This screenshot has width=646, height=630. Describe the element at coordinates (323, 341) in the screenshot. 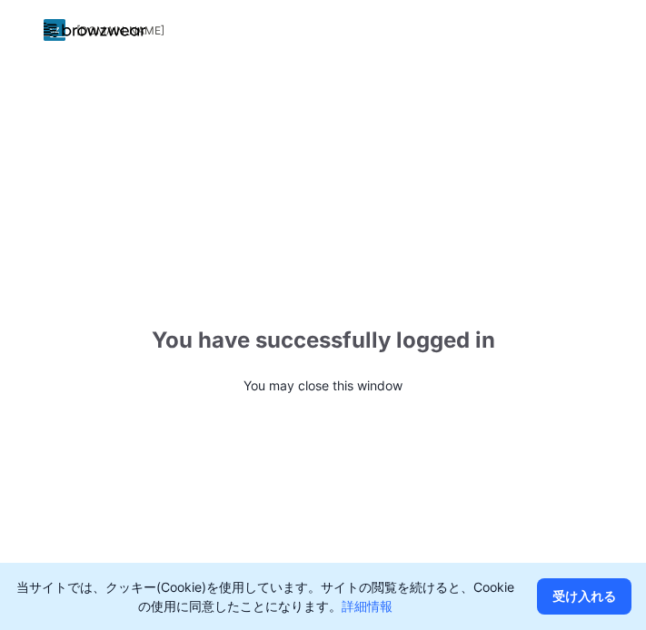

I see `div: You have successfully logged in` at that location.